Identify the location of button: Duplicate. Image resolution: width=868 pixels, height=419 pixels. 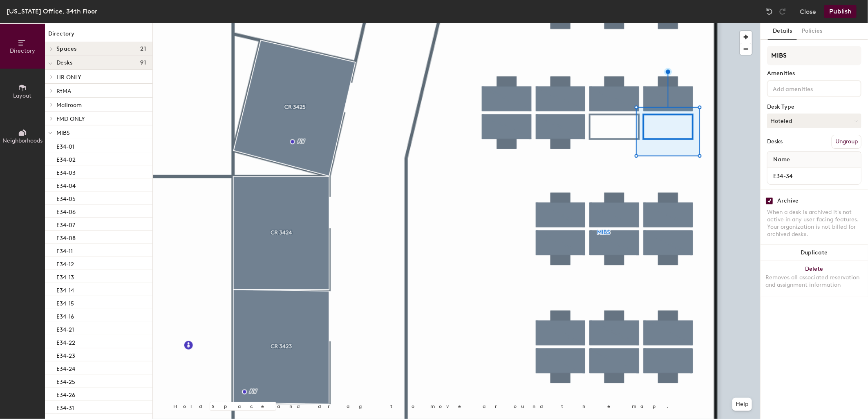
(814, 252).